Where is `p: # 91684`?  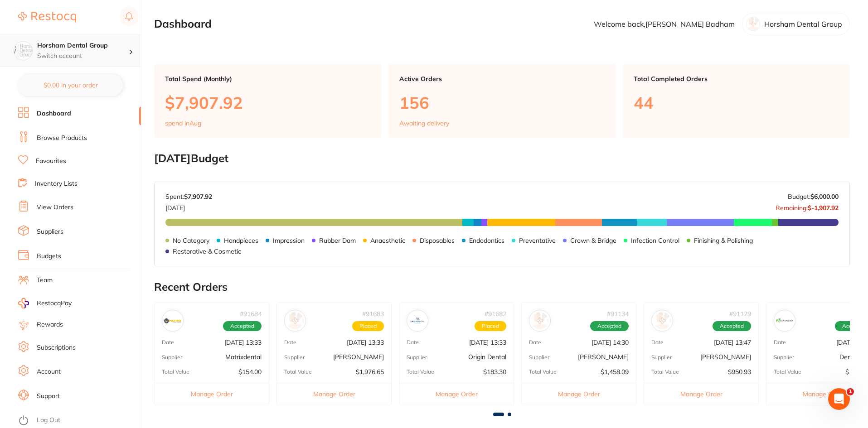
p: # 91684 is located at coordinates (251, 314).